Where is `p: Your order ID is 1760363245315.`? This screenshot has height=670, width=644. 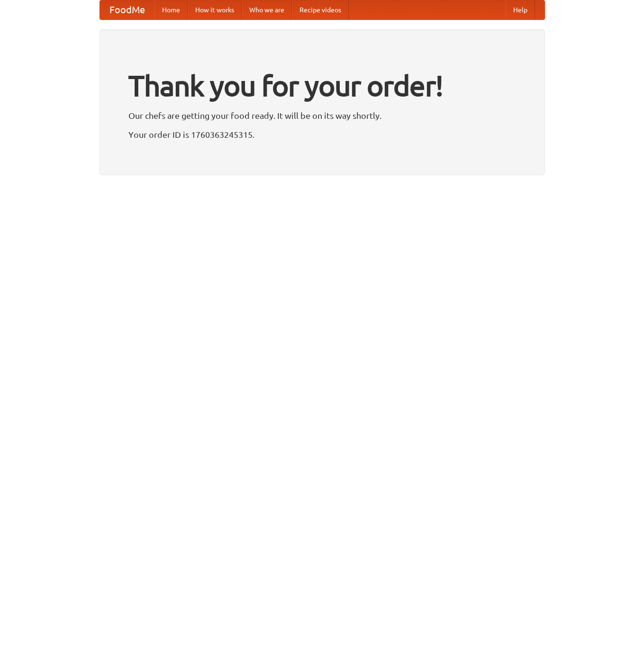 p: Your order ID is 1760363245315. is located at coordinates (322, 135).